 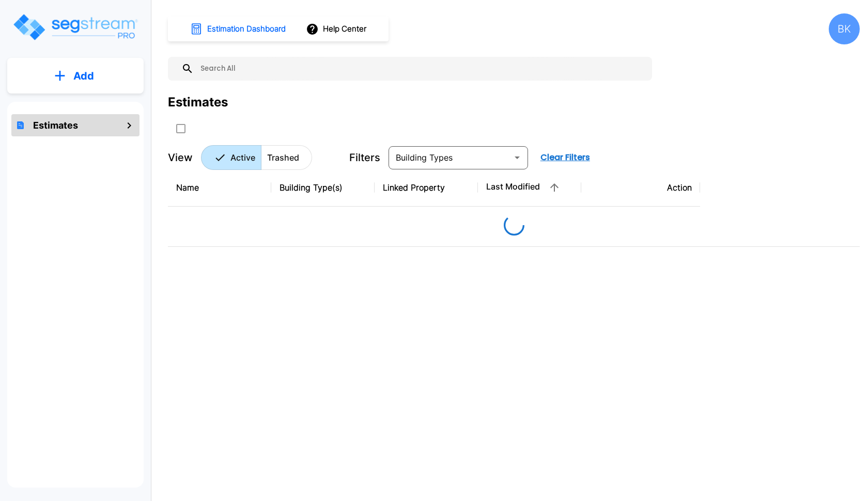 What do you see at coordinates (426, 187) in the screenshot?
I see `th: Linked Property` at bounding box center [426, 187].